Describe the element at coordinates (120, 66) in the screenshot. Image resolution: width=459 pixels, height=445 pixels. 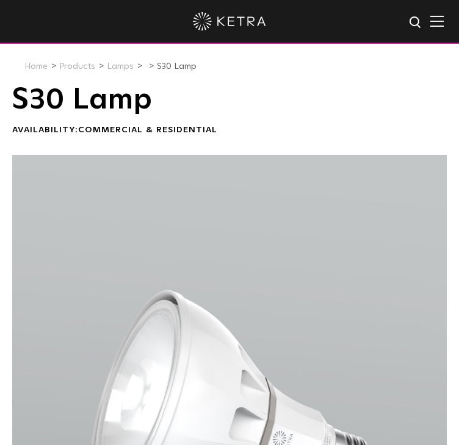
I see `a: Lamps` at that location.